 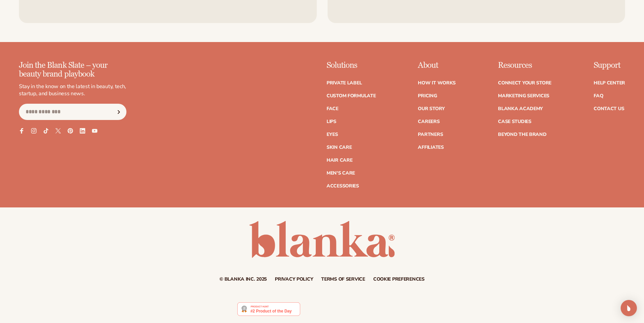 I want to click on a: Hair Care, so click(x=340, y=160).